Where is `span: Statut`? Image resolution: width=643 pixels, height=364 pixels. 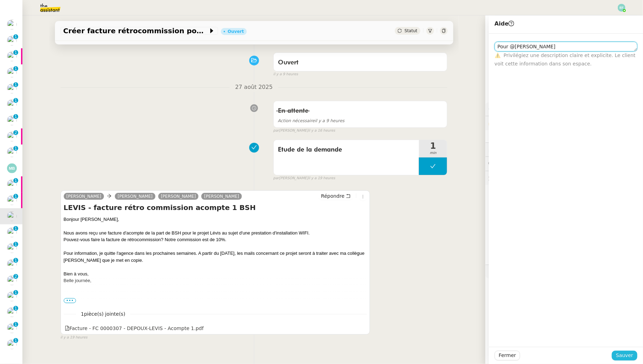
span: Statut is located at coordinates (411, 31).